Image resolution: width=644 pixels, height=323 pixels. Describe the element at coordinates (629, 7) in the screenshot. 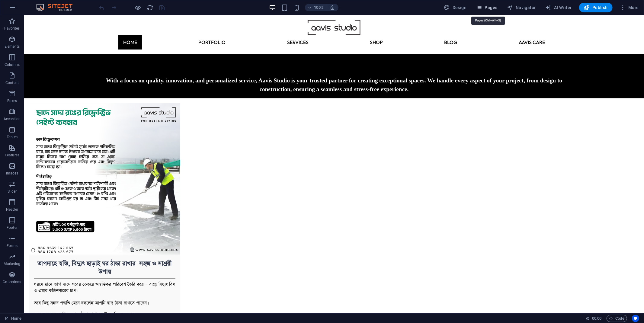

I see `span: More` at that location.